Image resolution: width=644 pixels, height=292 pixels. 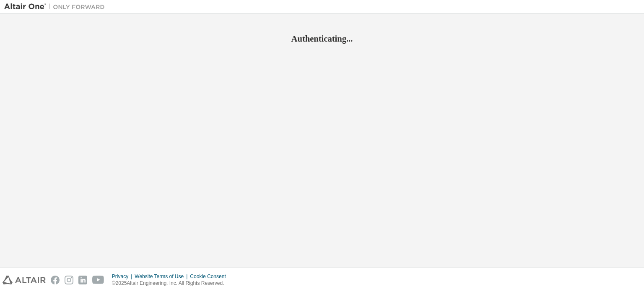 I want to click on div: Privacy, so click(x=123, y=276).